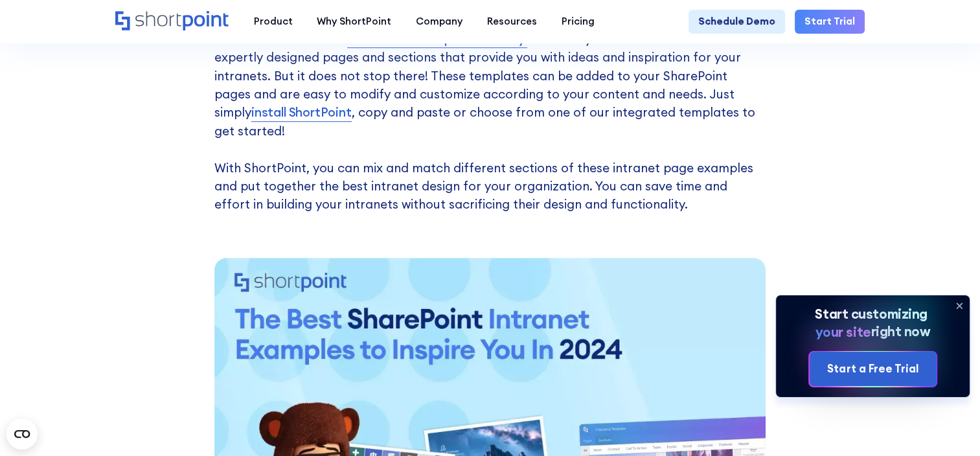 The height and width of the screenshot is (456, 980). Describe the element at coordinates (873, 369) in the screenshot. I see `a: Start a Free Trial` at that location.